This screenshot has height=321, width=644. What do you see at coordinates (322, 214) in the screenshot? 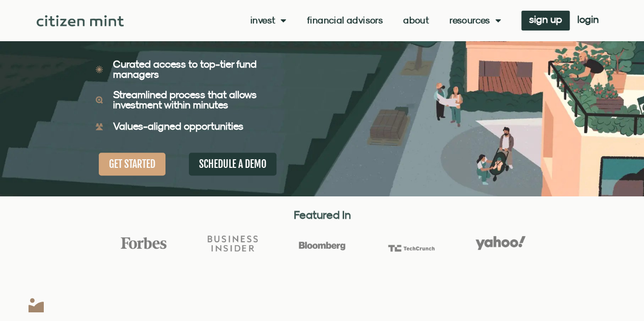
I see `strong: Featured In` at bounding box center [322, 214].